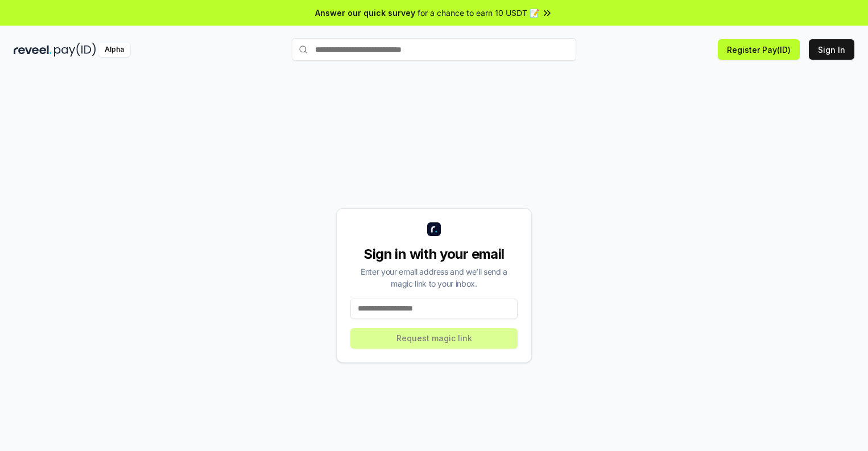 The width and height of the screenshot is (868, 451). I want to click on div: Enter your email address and we’ll send a magic link to your inbox., so click(434, 277).